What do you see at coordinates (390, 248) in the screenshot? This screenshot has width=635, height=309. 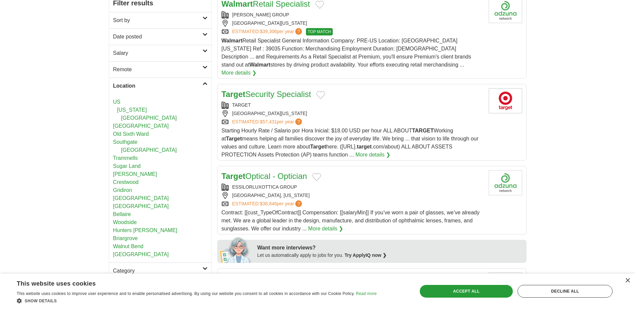 I see `div: Want more interviews?` at bounding box center [390, 248].